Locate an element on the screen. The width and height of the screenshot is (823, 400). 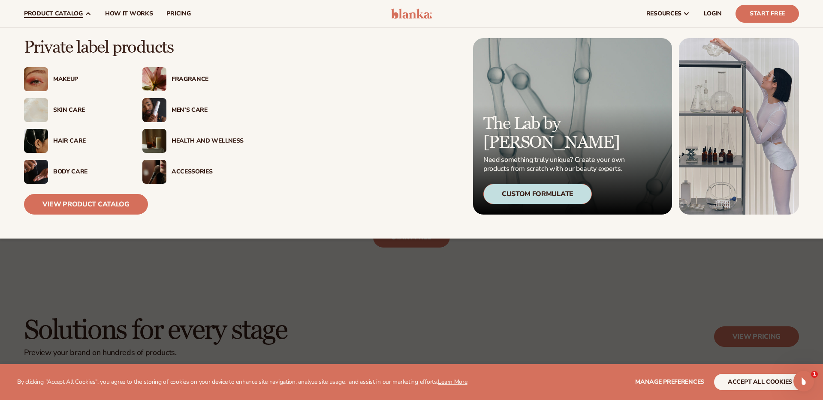
div: Accessories is located at coordinates (207, 172).